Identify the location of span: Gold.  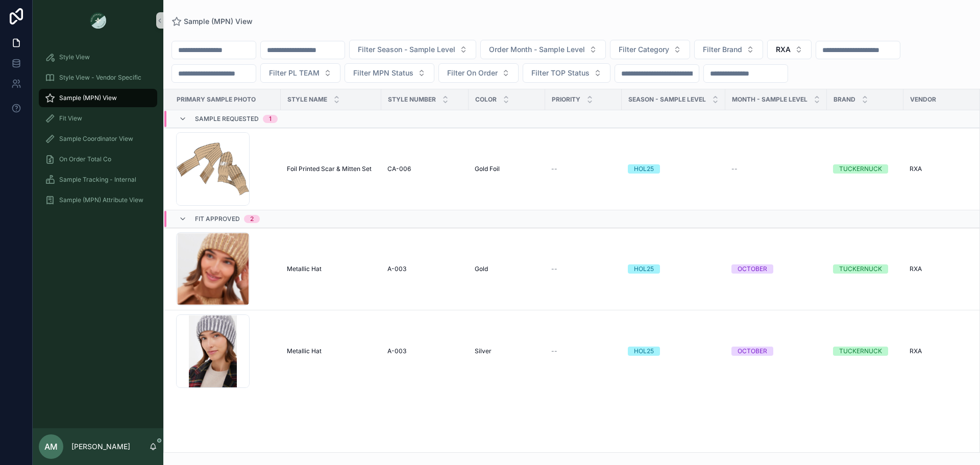
(482, 269).